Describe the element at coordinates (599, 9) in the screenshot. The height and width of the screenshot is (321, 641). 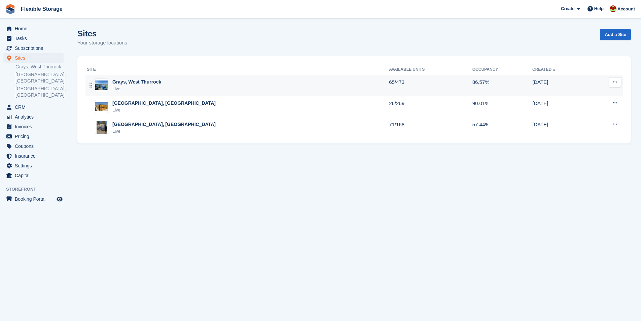
I see `span: Help` at that location.